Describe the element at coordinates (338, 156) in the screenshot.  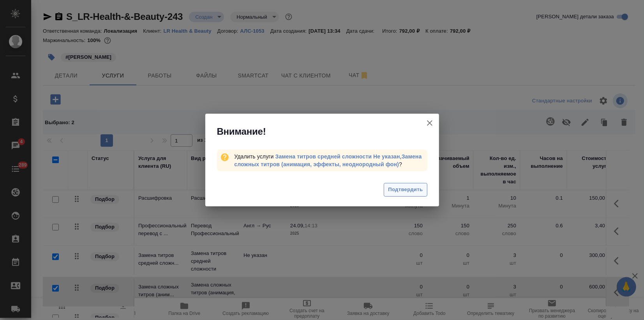
I see `a: Замена титров средней сложности Не указан` at that location.